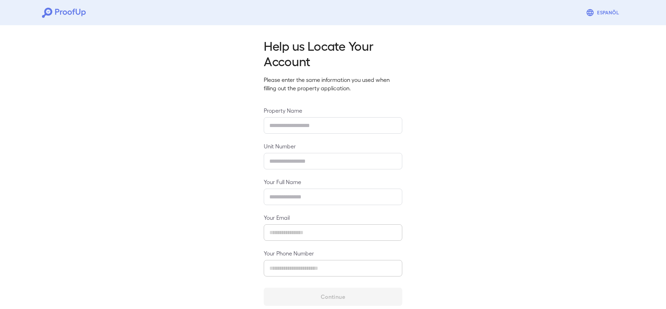 The height and width of the screenshot is (309, 666). Describe the element at coordinates (333, 53) in the screenshot. I see `h2: Help us Locate Your Account` at that location.